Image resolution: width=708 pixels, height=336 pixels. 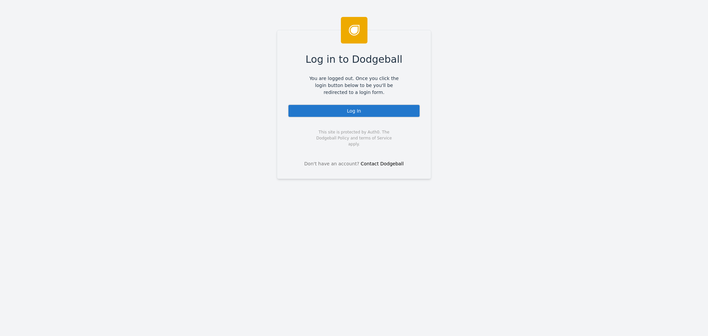 I want to click on span: Log in to Dodgeball, so click(x=354, y=59).